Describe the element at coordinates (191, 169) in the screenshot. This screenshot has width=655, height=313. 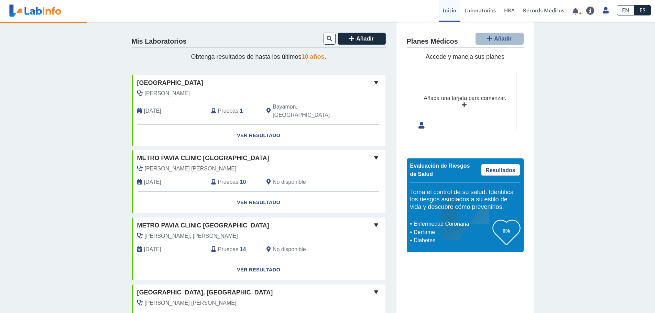
I see `span: Alcantara Gonzalez, Altagracia` at that location.